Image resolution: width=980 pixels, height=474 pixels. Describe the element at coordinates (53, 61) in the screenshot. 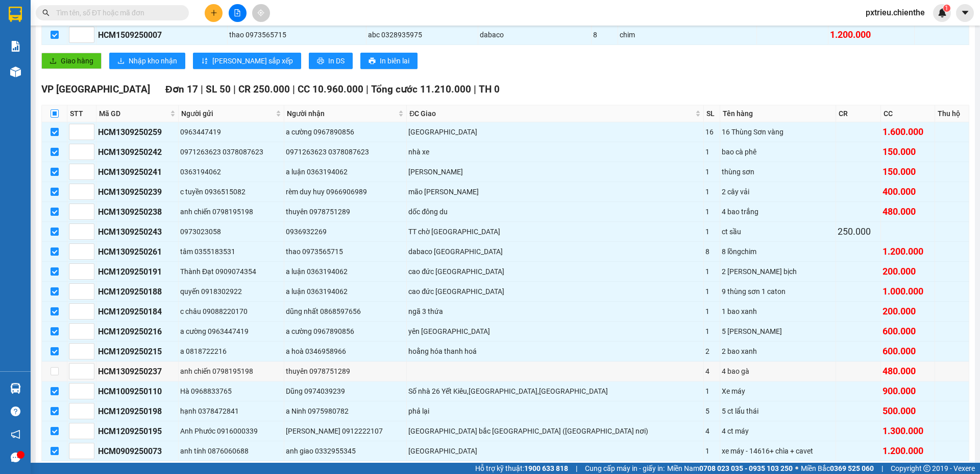

I see `span: upload` at that location.